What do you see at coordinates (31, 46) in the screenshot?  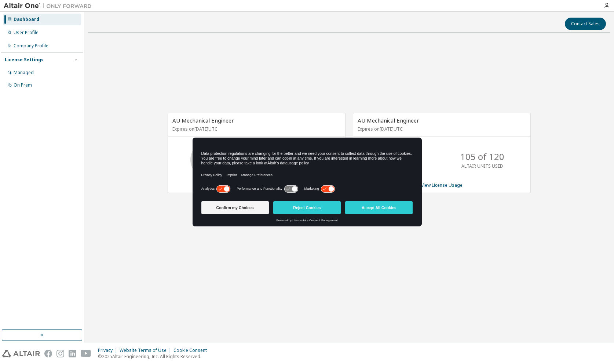 I see `div: Company Profile` at bounding box center [31, 46].